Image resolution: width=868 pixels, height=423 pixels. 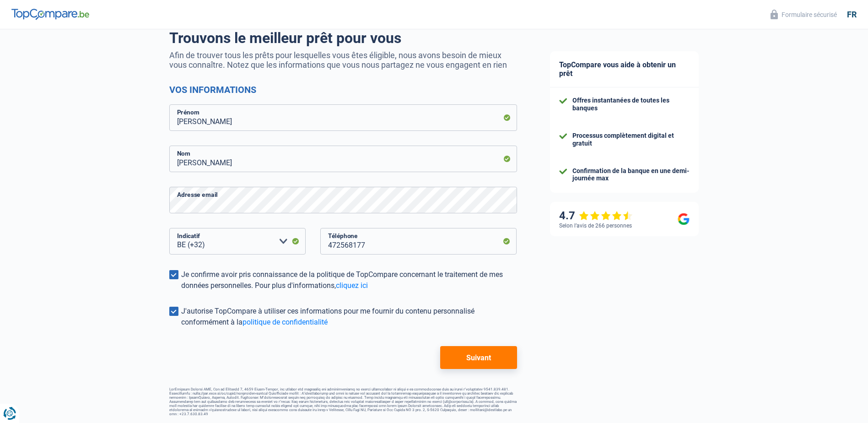 I want to click on div: fr, so click(x=851, y=15).